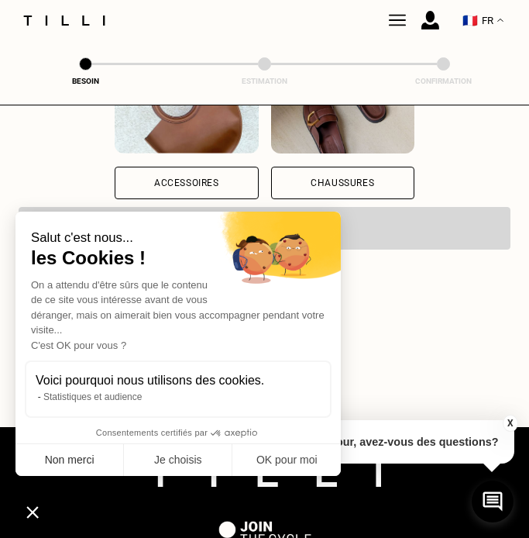 The height and width of the screenshot is (538, 529). Describe the element at coordinates (187, 183) in the screenshot. I see `div: Accessoires` at that location.